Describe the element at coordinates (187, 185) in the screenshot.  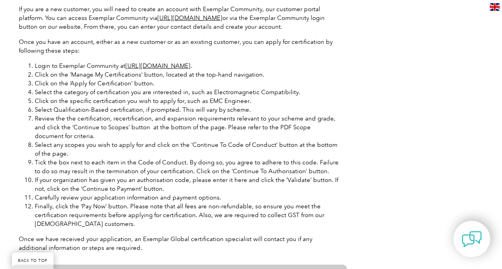
I see `li: If your organization has given you an authorisation code, please enter it here and click the ‘Val...` at that location.